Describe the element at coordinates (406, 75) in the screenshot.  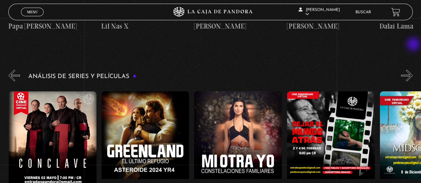
I see `button: Next` at that location.